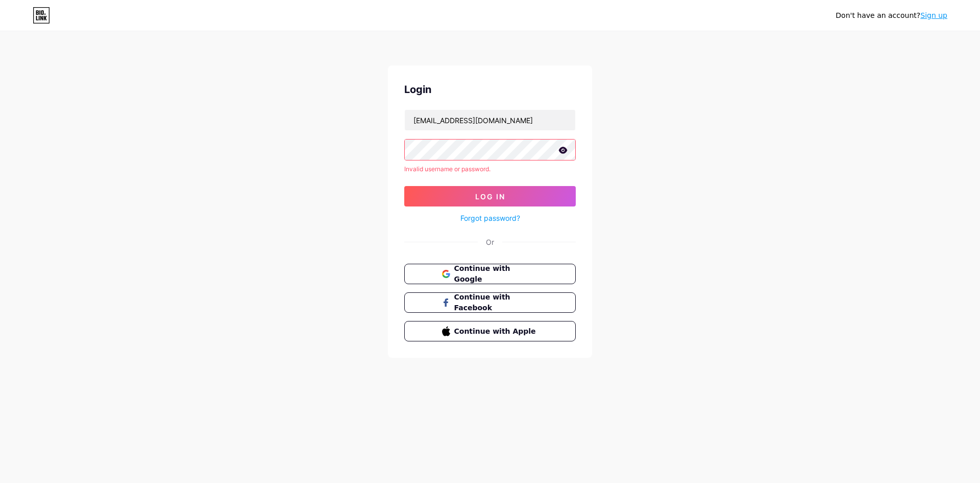 Image resolution: width=980 pixels, height=483 pixels. What do you see at coordinates (490, 169) in the screenshot?
I see `div: Invalid username or password.` at bounding box center [490, 169].